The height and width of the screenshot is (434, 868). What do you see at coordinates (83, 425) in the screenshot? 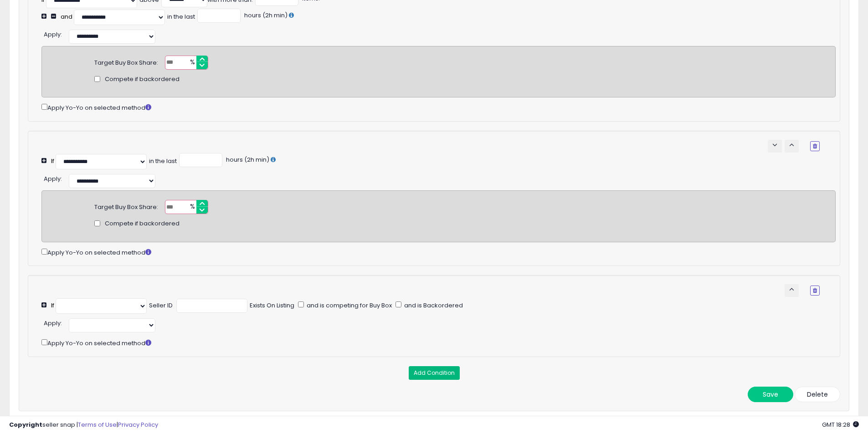
I see `div: seller snap | |` at bounding box center [83, 425].